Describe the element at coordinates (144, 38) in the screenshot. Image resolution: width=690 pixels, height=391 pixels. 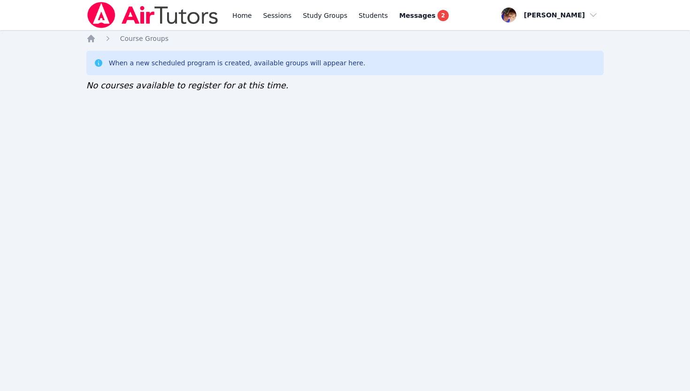
I see `a: Course Groups` at that location.